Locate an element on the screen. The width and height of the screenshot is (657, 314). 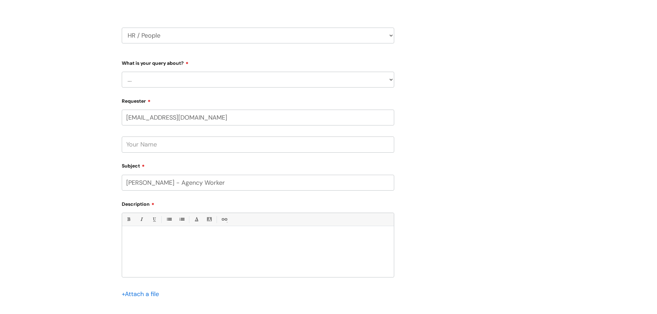
label: Description is located at coordinates (258, 203).